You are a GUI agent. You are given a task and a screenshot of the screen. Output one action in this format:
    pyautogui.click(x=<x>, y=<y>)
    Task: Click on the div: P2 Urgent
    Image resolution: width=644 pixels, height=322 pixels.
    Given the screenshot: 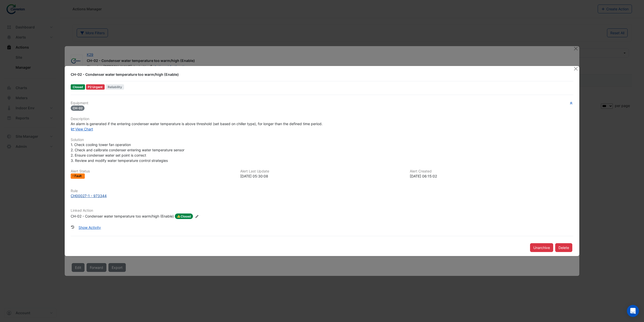 What is the action you would take?
    pyautogui.click(x=95, y=87)
    